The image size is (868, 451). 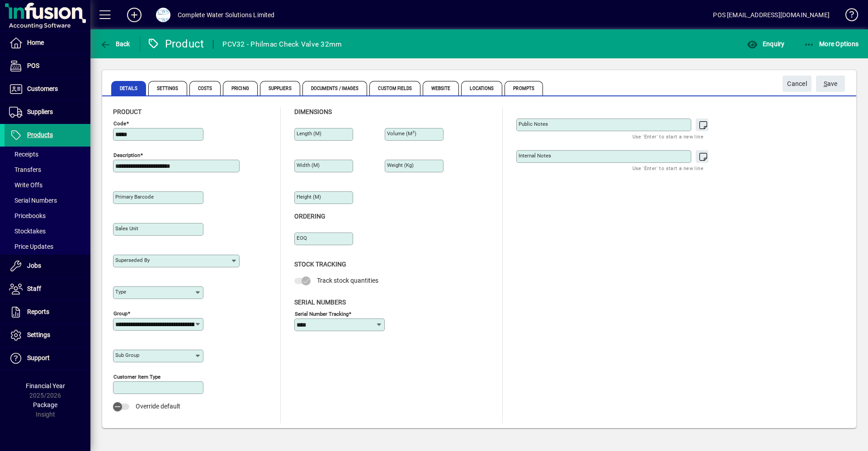 What do you see at coordinates (847, 16) in the screenshot?
I see `a: Knowledge Base` at bounding box center [847, 16].